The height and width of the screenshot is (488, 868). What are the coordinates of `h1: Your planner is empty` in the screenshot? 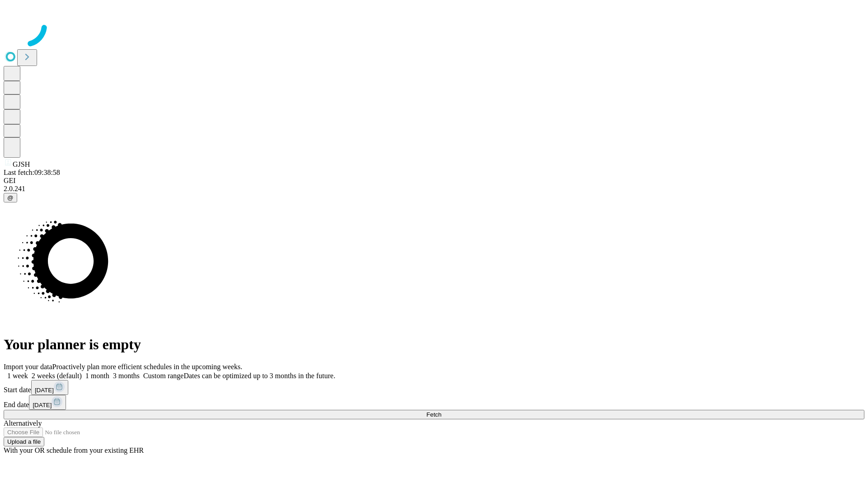 It's located at (434, 345).